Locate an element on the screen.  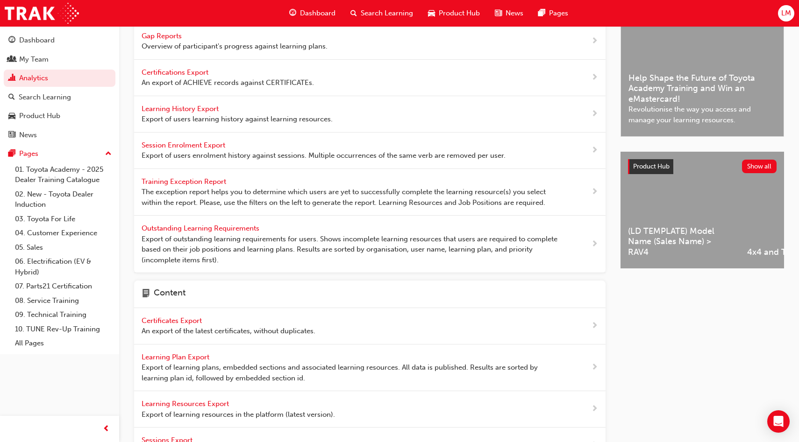
a: Certificates Export An export of the latest certificates, without duplicates.next-icon is located at coordinates (369, 326).